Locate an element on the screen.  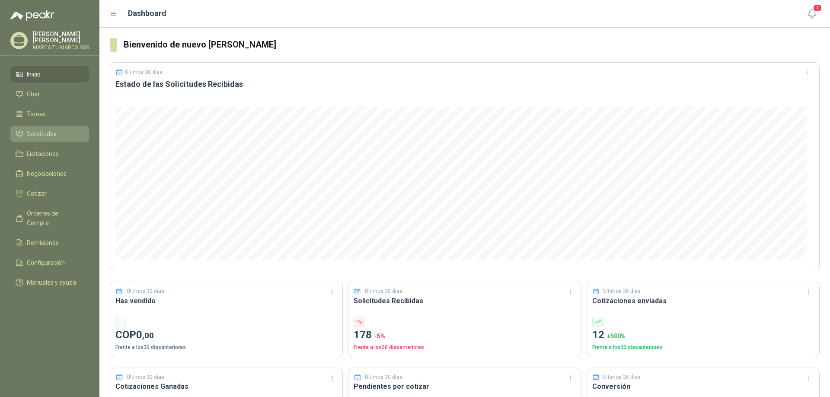
h3: Solicitudes Recibidas is located at coordinates (464, 301).